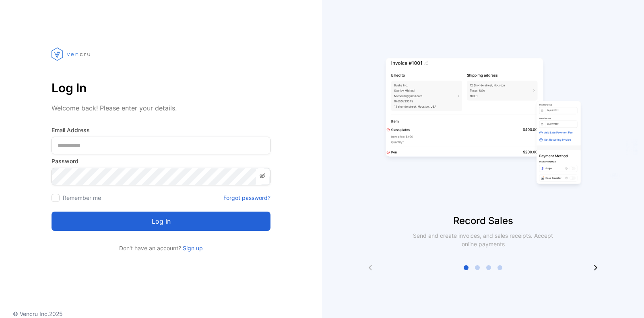 This screenshot has height=318, width=644. I want to click on a: Sign up, so click(192, 248).